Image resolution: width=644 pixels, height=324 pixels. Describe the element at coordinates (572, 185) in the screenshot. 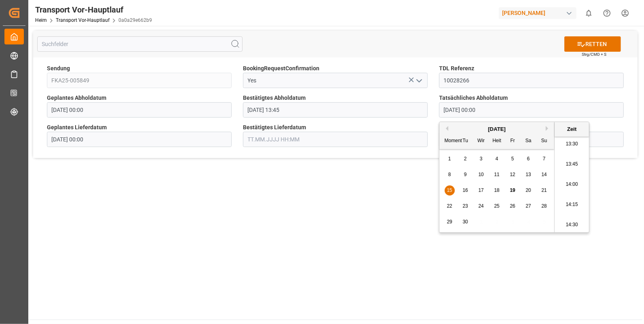

I see `li: 14:00` at that location.